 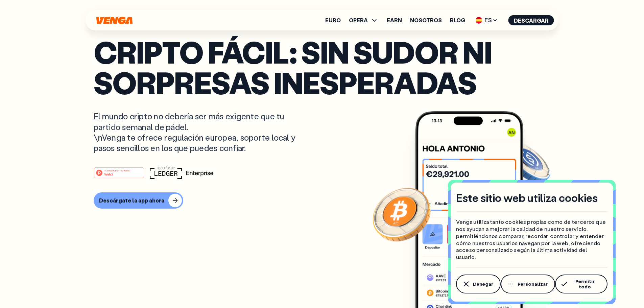 I want to click on span: Denegar, so click(x=483, y=284).